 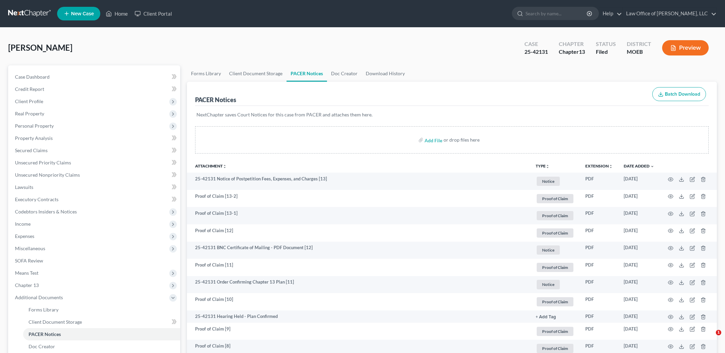 I want to click on td: Proof of Claim [11], so click(x=359, y=267).